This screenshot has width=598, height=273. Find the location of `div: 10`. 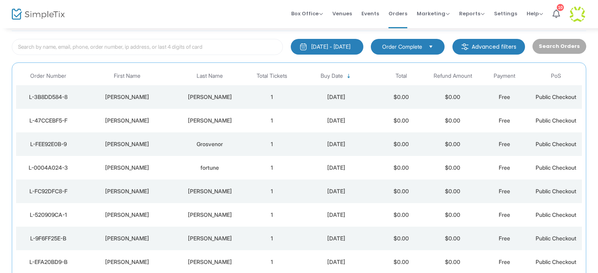

div: 10 is located at coordinates (561, 7).